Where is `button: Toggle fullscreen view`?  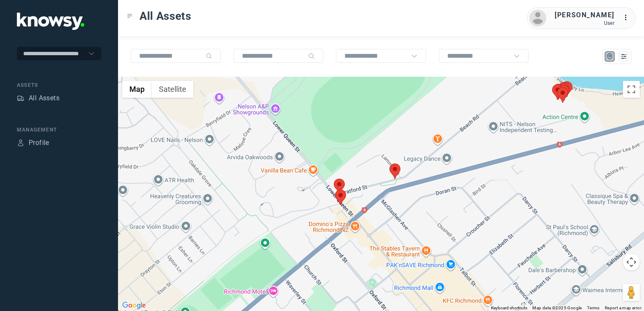 button: Toggle fullscreen view is located at coordinates (632, 89).